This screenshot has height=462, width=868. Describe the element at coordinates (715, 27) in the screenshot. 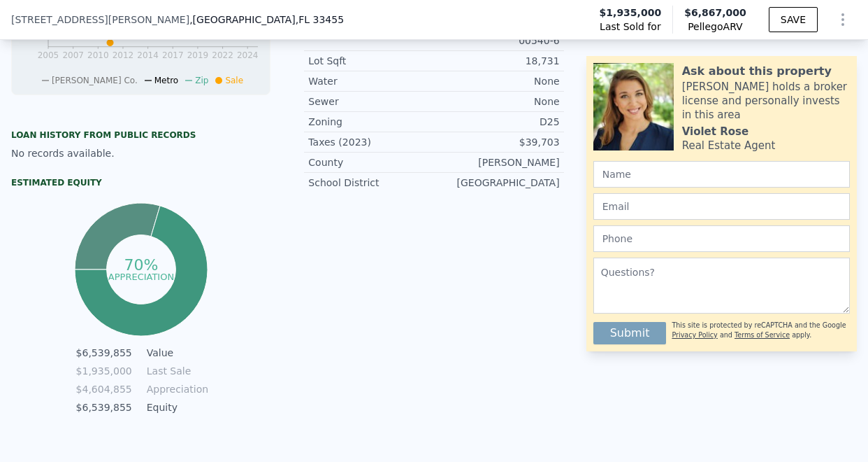

I see `span: Pellego ARV` at that location.